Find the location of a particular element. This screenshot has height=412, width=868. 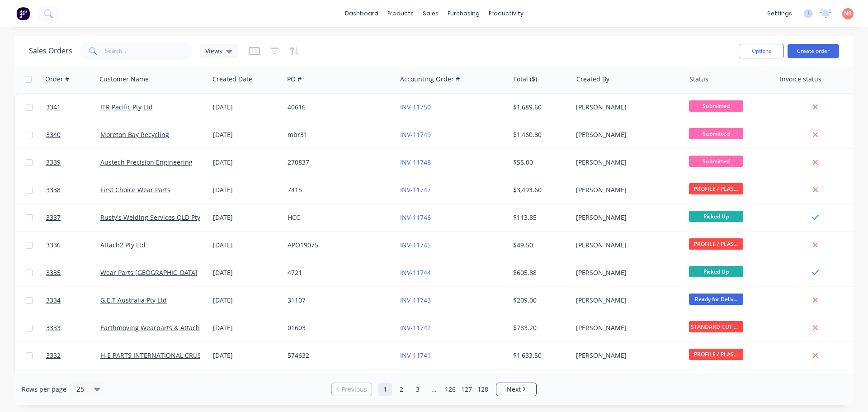

div: Invoice status is located at coordinates (801, 79).